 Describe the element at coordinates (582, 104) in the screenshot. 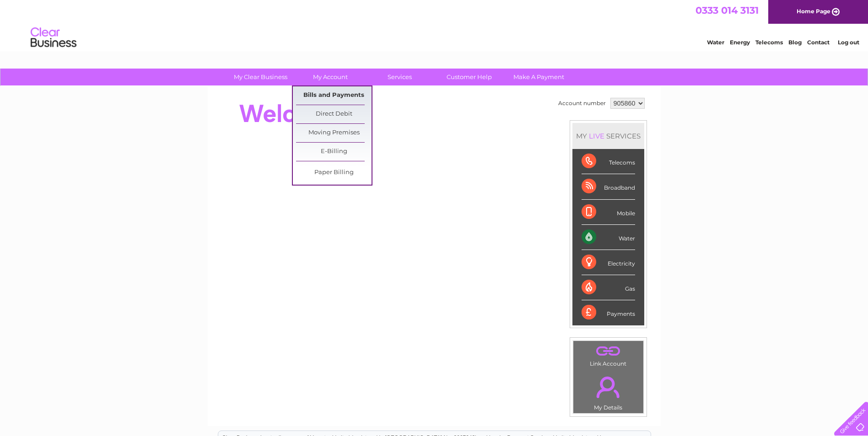

I see `td: Account number` at that location.